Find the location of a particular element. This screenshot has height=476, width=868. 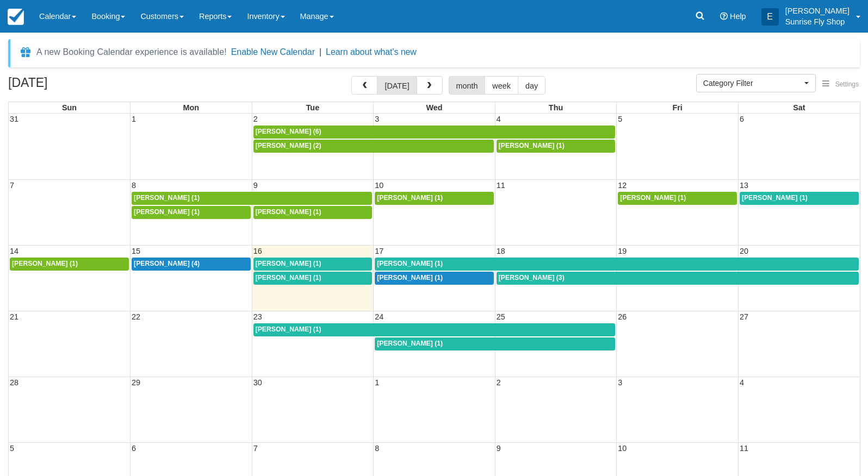

span: Fri is located at coordinates (677, 108).